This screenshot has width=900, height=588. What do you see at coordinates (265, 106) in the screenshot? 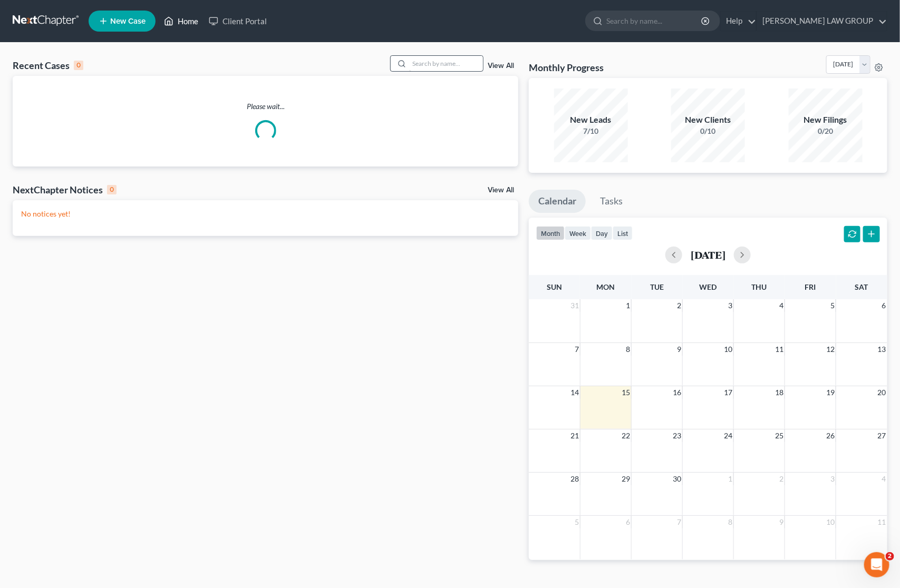
I see `p: Please wait...` at bounding box center [265, 106].